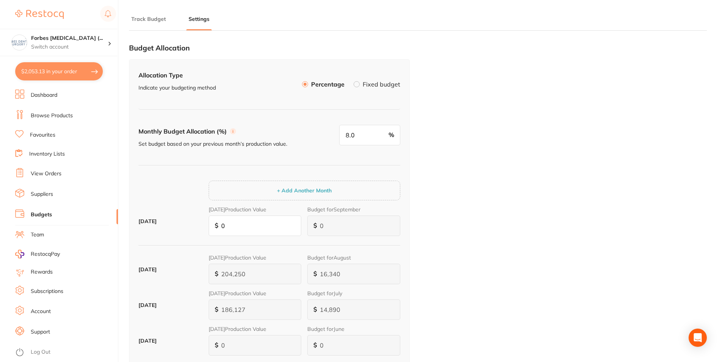  What do you see at coordinates (46, 174) in the screenshot?
I see `a: View Orders` at bounding box center [46, 174].